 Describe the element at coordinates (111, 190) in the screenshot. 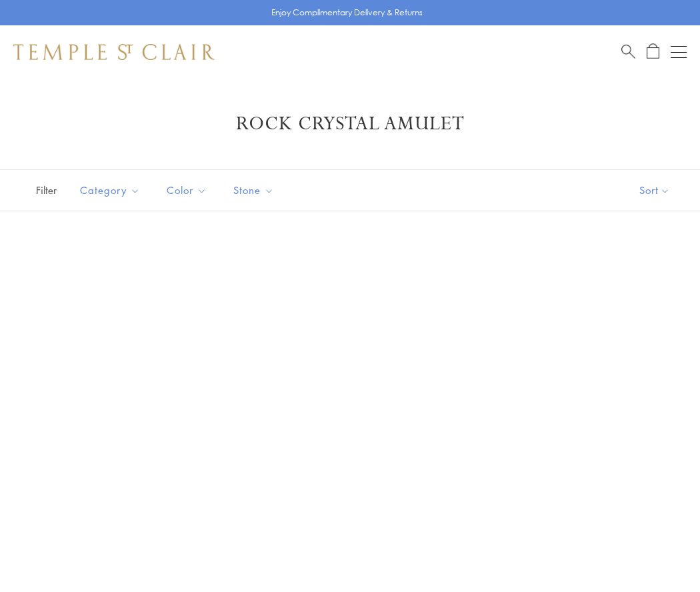

I see `span: Category` at that location.